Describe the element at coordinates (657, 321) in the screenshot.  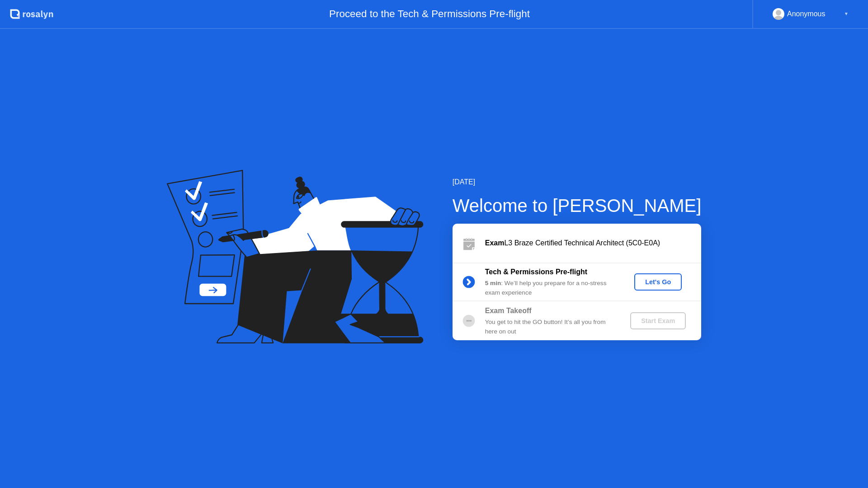
I see `div: Start Exam` at that location.